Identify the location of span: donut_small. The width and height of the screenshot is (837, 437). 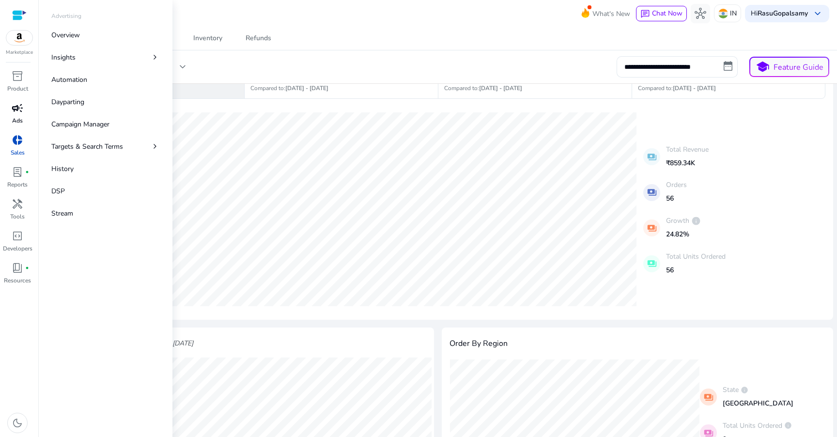
(17, 140).